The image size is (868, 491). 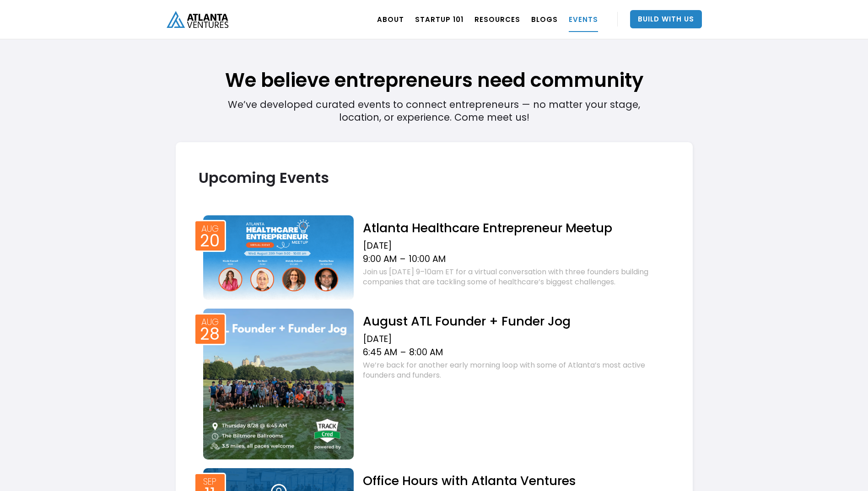 I want to click on div: 9:00 AM, so click(x=380, y=259).